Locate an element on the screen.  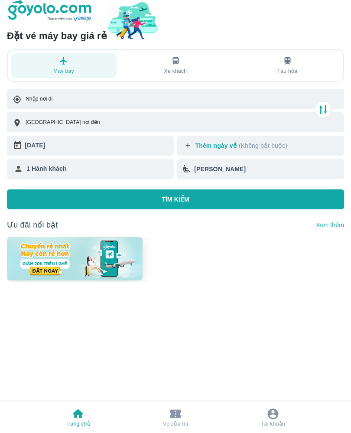
button: Máy bay is located at coordinates (64, 65).